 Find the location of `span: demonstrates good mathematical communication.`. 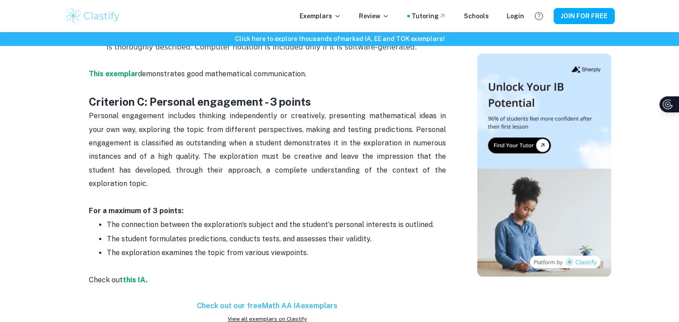

span: demonstrates good mathematical communication. is located at coordinates (222, 74).